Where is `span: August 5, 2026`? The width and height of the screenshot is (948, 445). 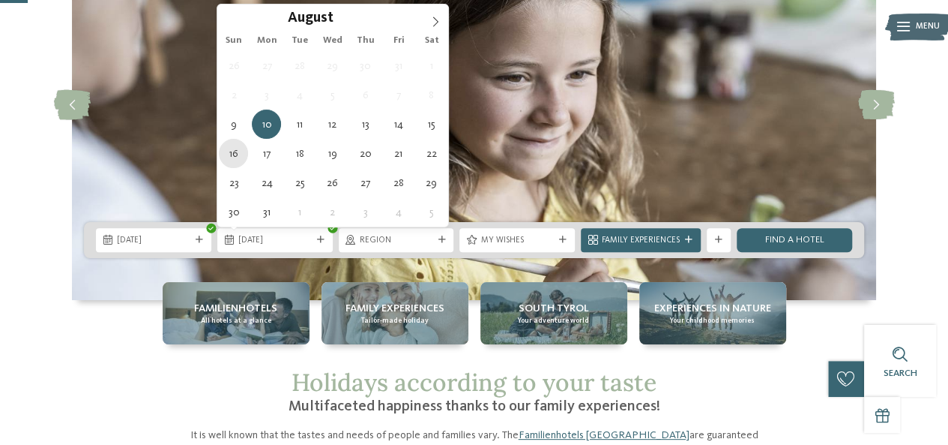
span: August 5, 2026 is located at coordinates (332, 94).